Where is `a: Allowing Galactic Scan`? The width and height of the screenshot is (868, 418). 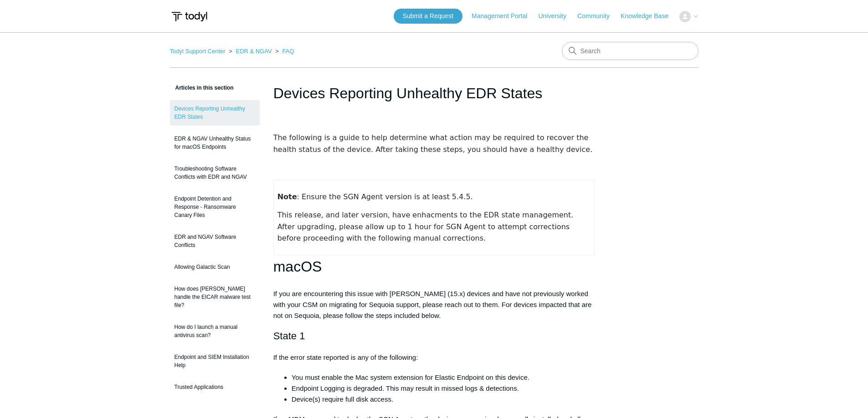
a: Allowing Galactic Scan is located at coordinates (215, 267).